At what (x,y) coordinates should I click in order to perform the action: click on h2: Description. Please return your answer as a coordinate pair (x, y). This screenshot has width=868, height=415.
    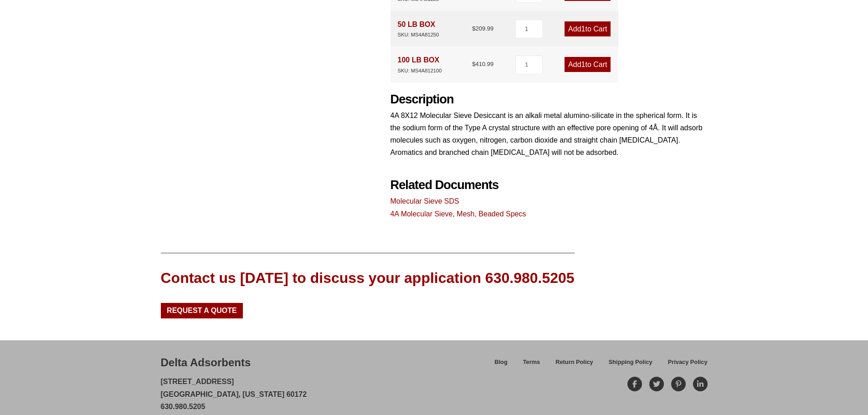
    Looking at the image, I should click on (549, 99).